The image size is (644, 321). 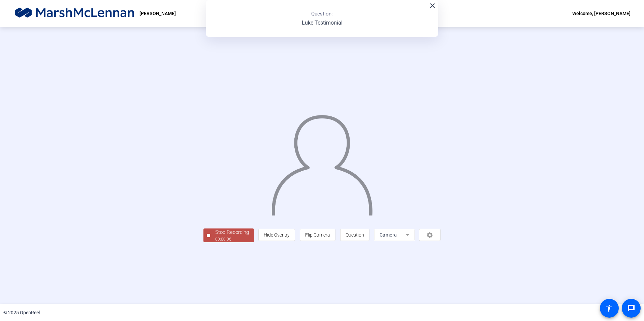 I want to click on span: Hide Overlay, so click(x=277, y=235).